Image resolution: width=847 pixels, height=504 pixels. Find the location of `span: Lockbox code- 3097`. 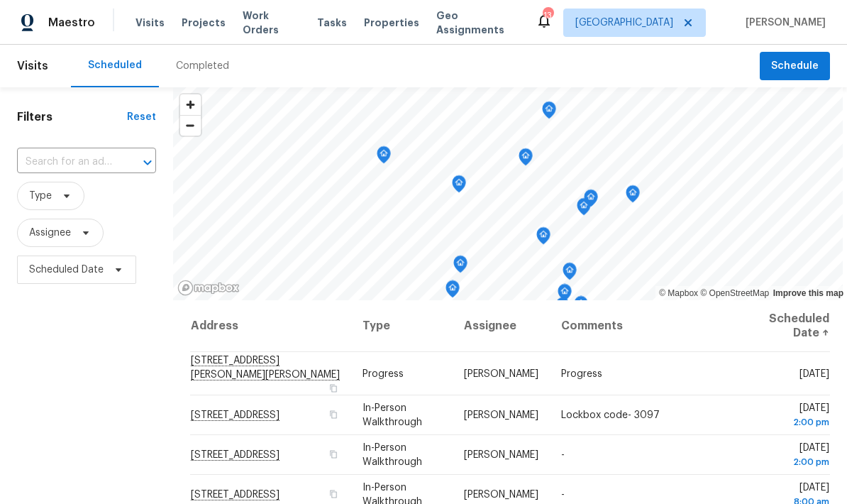

span: Lockbox code- 3097 is located at coordinates (610, 415).